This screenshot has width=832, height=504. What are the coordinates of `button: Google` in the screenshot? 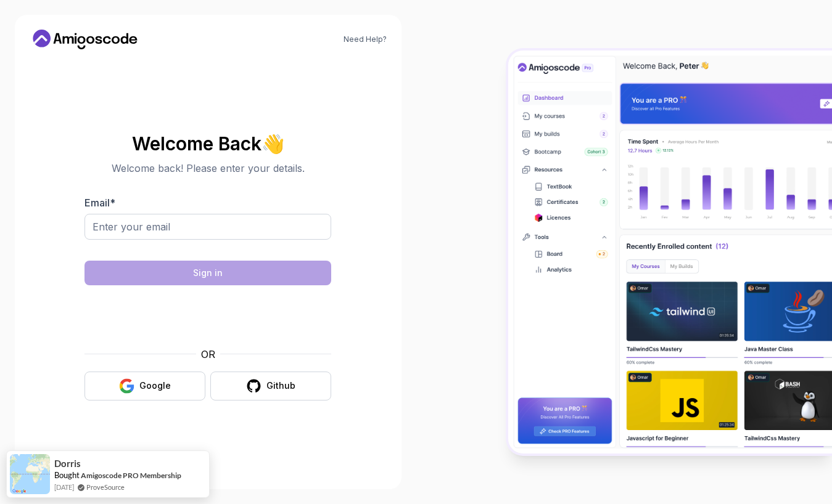 It's located at (145, 386).